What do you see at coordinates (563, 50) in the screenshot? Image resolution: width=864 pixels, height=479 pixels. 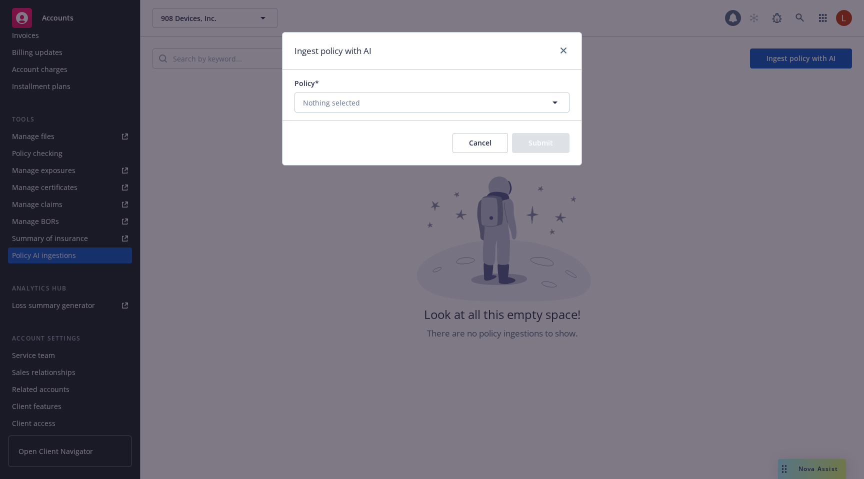 I see `a: close` at bounding box center [563, 50].